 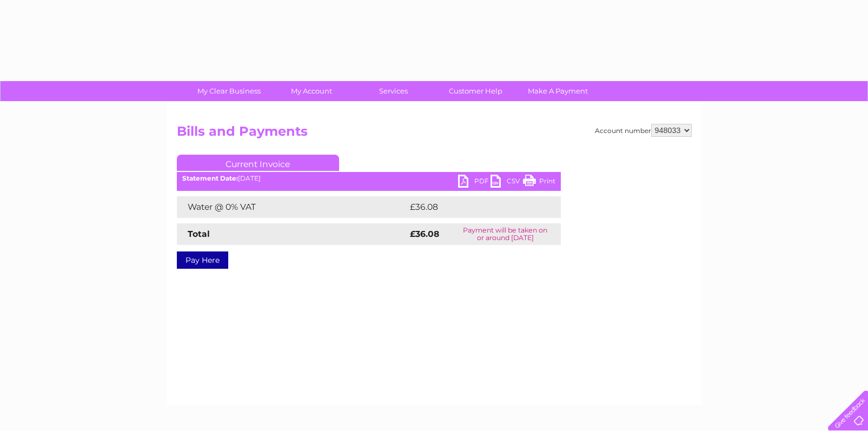 What do you see at coordinates (425, 234) in the screenshot?
I see `strong: £36.08` at bounding box center [425, 234].